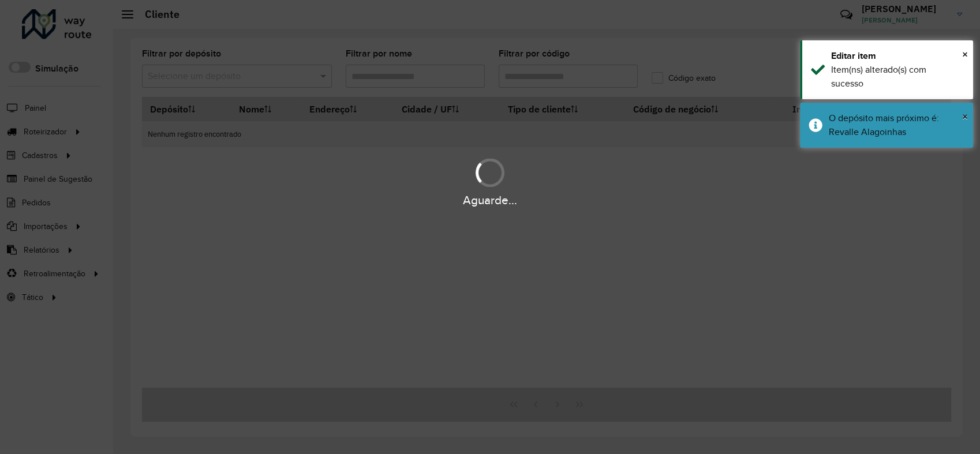 The width and height of the screenshot is (980, 454). What do you see at coordinates (897, 77) in the screenshot?
I see `div: Item(ns) alterado(s) com sucesso` at bounding box center [897, 77].